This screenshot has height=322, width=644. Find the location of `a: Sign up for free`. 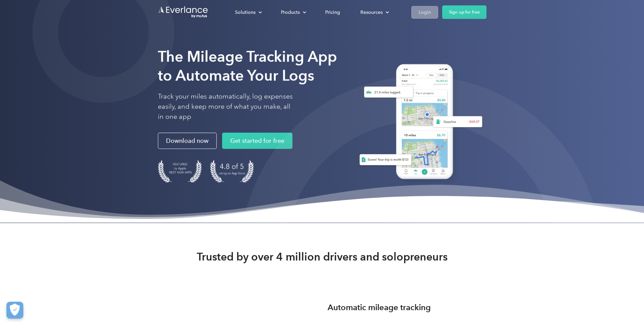

a: Sign up for free is located at coordinates (464, 12).